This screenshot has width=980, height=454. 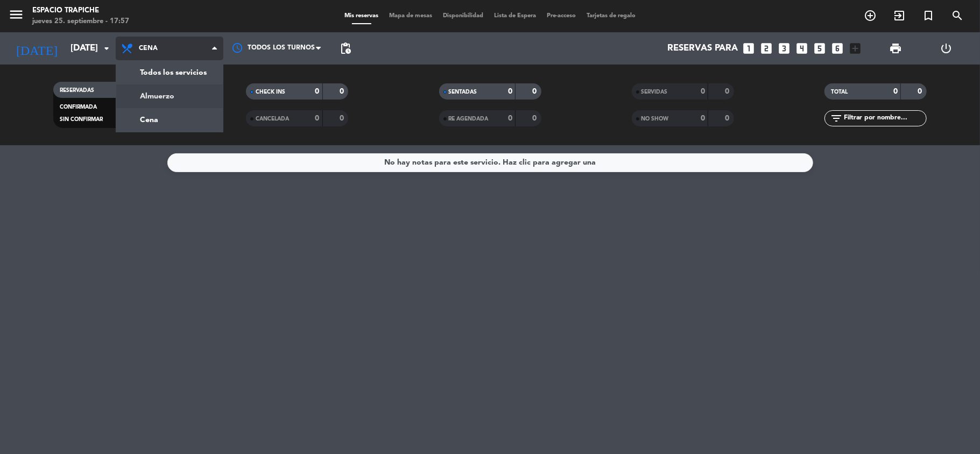 I want to click on span: Reservas para, so click(x=702, y=48).